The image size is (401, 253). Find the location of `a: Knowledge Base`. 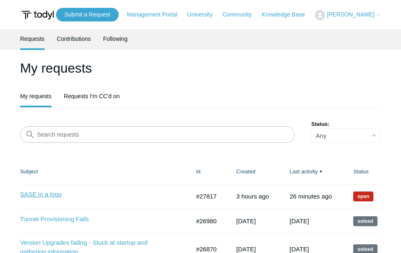

a: Knowledge Base is located at coordinates (287, 14).